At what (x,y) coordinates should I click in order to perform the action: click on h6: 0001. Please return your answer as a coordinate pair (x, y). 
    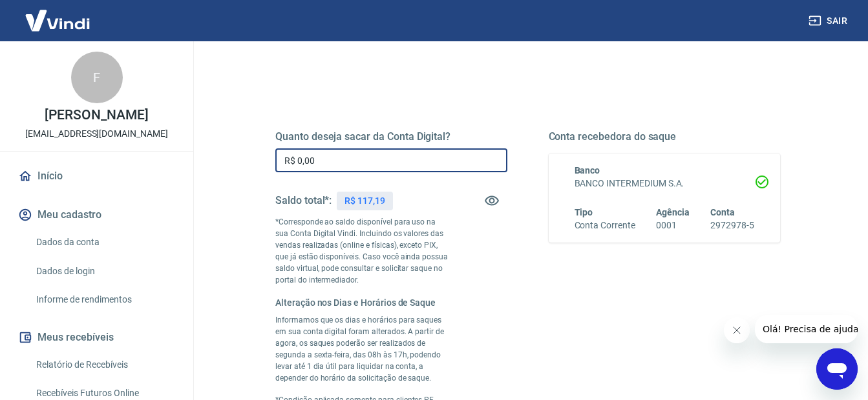
    Looking at the image, I should click on (673, 225).